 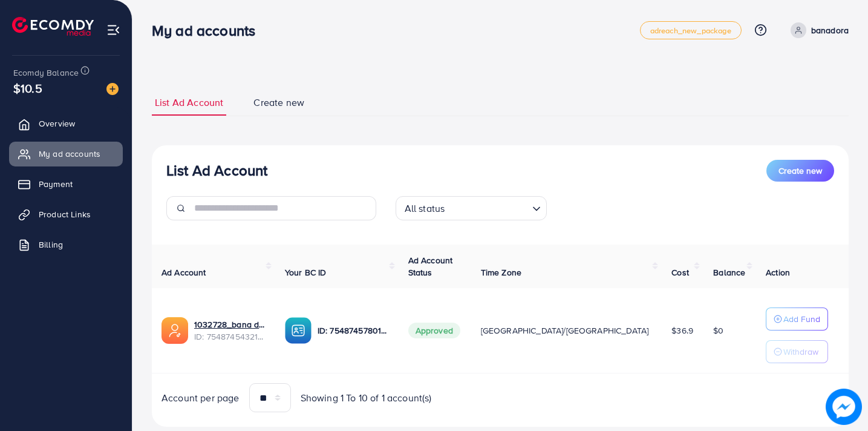 I want to click on span: Account per page, so click(x=200, y=398).